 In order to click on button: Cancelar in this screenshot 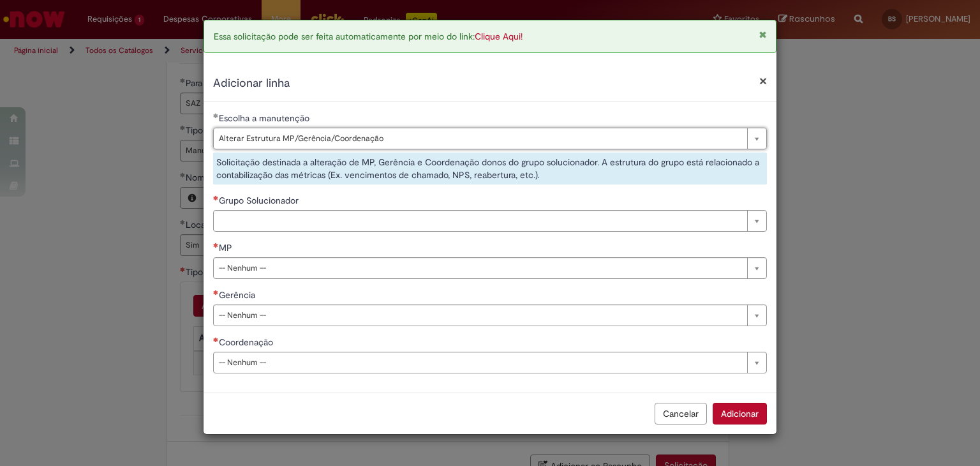, I will do `click(681, 413)`.